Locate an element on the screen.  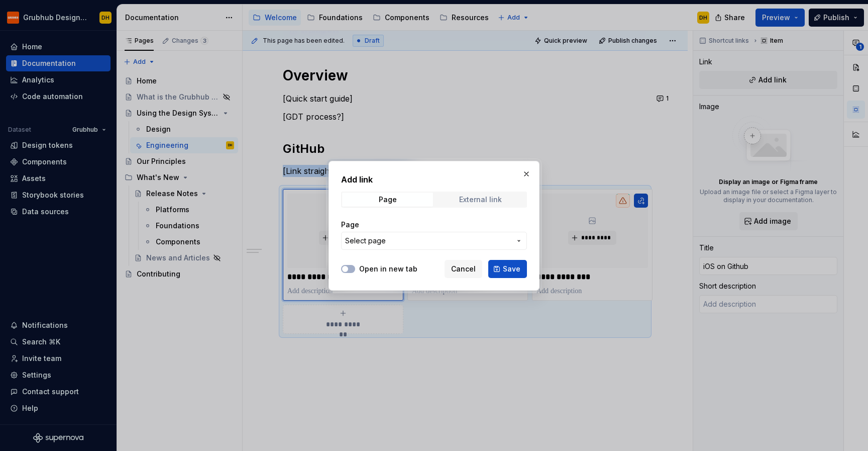
span: Select page is located at coordinates (365, 241).